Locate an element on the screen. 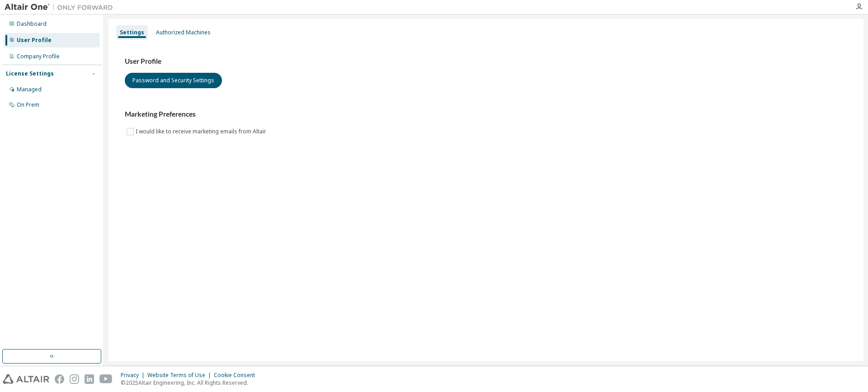  img: instagram.svg is located at coordinates (74, 379).